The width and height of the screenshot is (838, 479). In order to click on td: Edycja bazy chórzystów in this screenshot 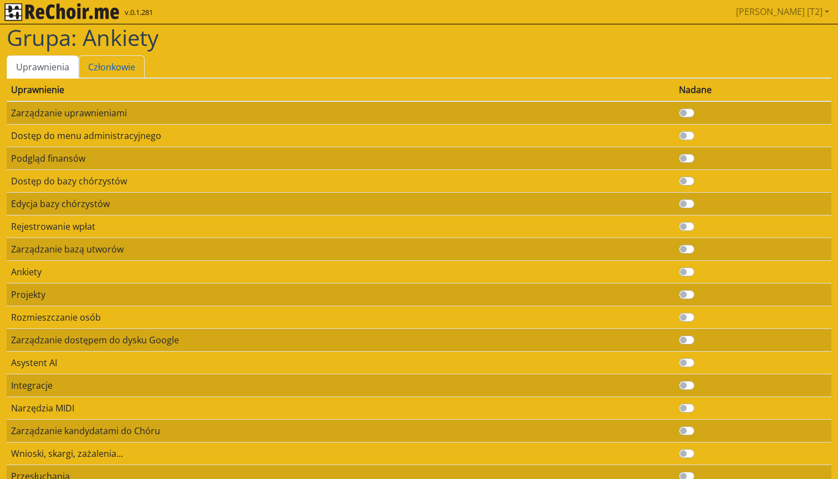, I will do `click(340, 203)`.